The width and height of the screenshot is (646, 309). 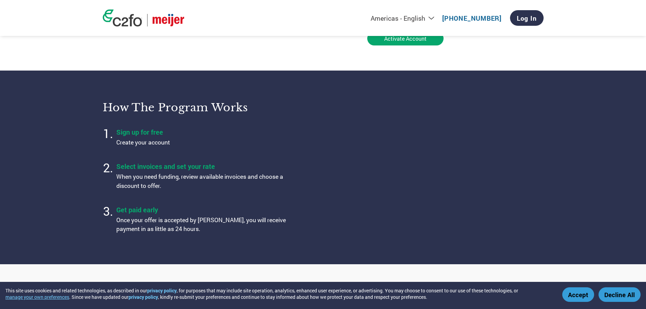 What do you see at coordinates (37, 297) in the screenshot?
I see `button: manage your own preferences` at bounding box center [37, 297].